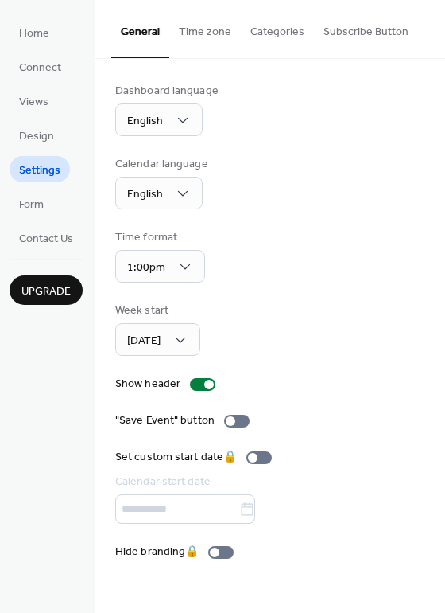 The width and height of the screenshot is (445, 613). Describe the element at coordinates (37, 134) in the screenshot. I see `a: Design` at that location.